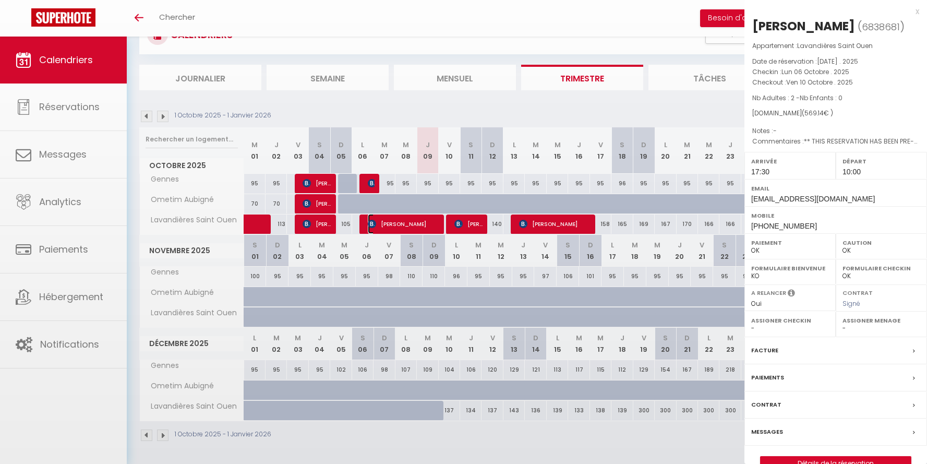 Image resolution: width=927 pixels, height=464 pixels. I want to click on span: Lavandières Saint Ouen, so click(835, 45).